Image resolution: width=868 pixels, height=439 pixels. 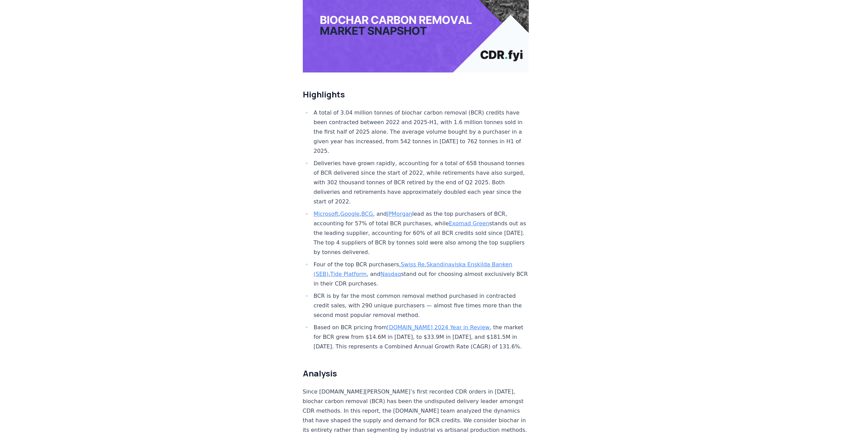 What do you see at coordinates (326, 214) in the screenshot?
I see `a: Microsoft` at bounding box center [326, 214].